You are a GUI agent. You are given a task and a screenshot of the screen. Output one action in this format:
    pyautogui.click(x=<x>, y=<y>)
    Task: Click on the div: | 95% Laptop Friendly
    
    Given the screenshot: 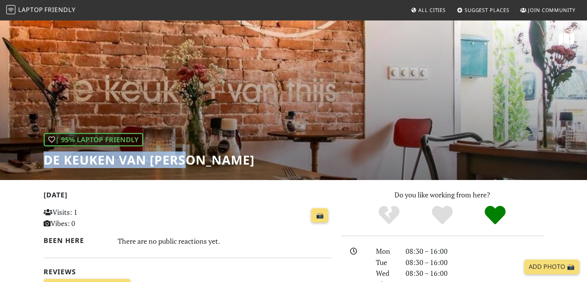 What is the action you would take?
    pyautogui.click(x=93, y=139)
    